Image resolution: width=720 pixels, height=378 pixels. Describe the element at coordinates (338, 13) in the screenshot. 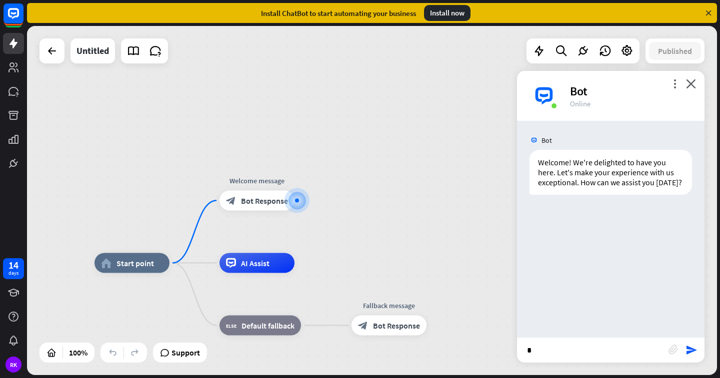

I see `div: Install ChatBot to start automating your business` at that location.